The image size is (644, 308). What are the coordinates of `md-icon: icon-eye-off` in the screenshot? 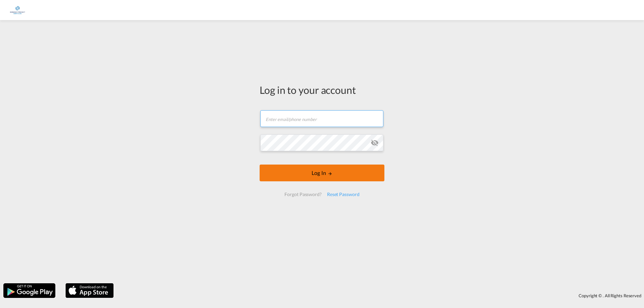 It's located at (375, 143).